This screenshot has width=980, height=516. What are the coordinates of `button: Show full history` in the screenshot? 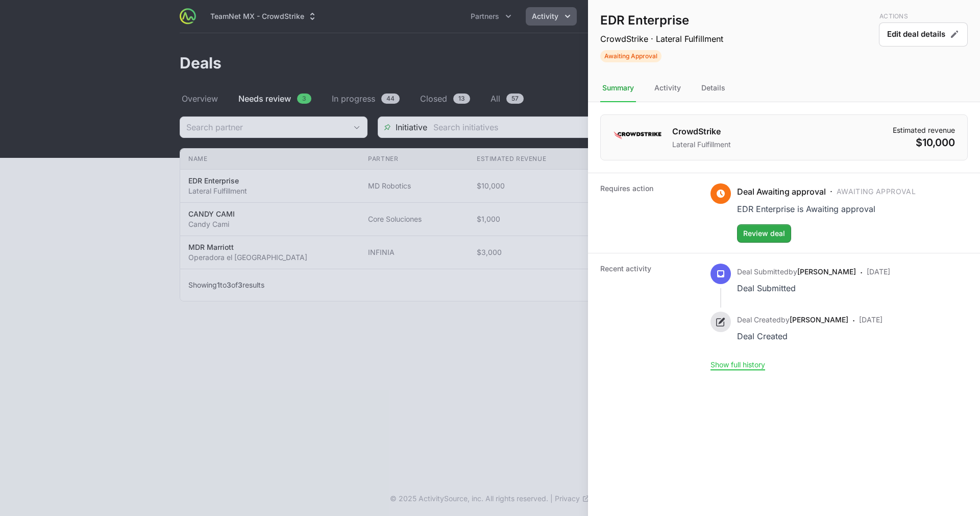 It's located at (737, 365).